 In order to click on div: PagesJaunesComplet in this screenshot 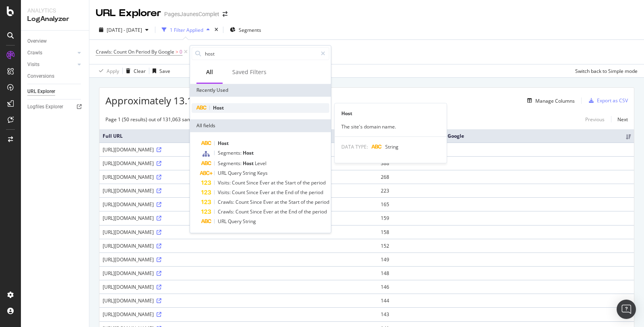, I will do `click(192, 14)`.